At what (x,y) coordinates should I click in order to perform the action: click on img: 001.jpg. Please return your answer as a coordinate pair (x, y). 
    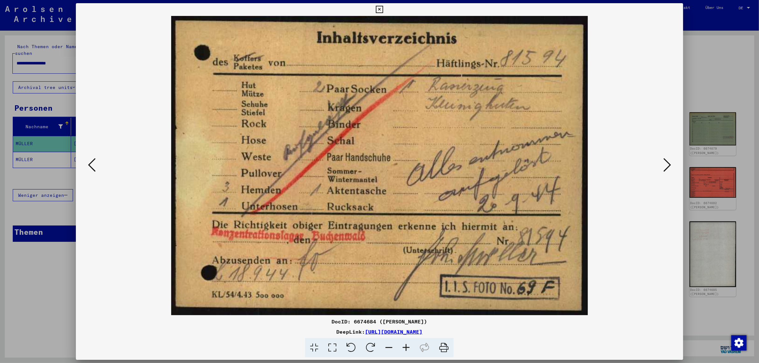
    Looking at the image, I should click on (380, 166).